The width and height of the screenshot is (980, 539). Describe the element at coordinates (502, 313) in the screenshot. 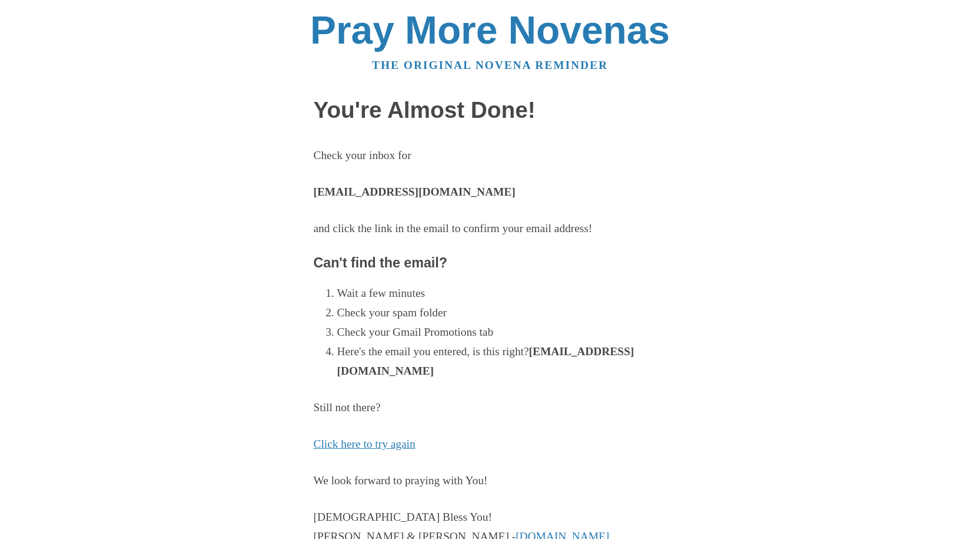

I see `li: Check your spam folder` at that location.